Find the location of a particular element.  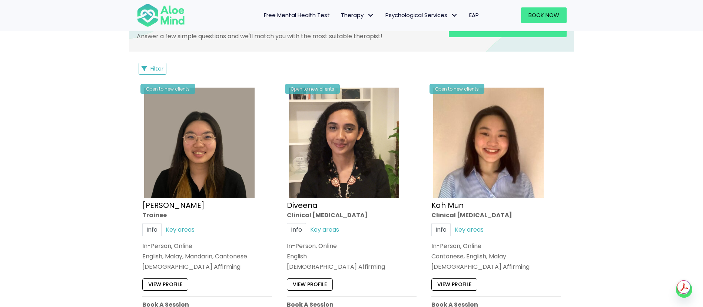

img: Aloe mind Logo is located at coordinates (161, 15).